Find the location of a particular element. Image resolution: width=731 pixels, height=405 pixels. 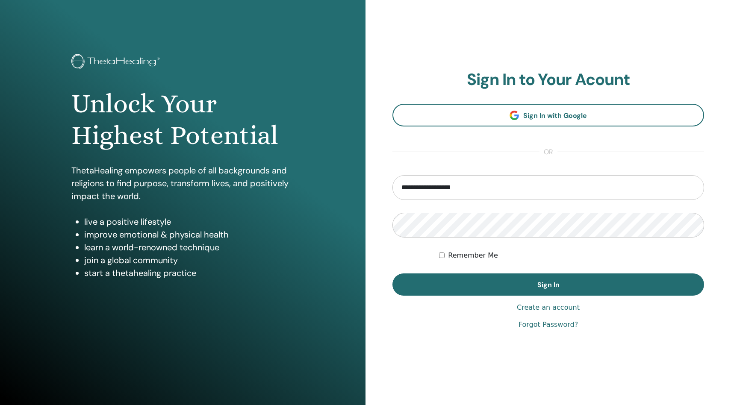

h2: Sign In to Your Acount is located at coordinates (548, 80).